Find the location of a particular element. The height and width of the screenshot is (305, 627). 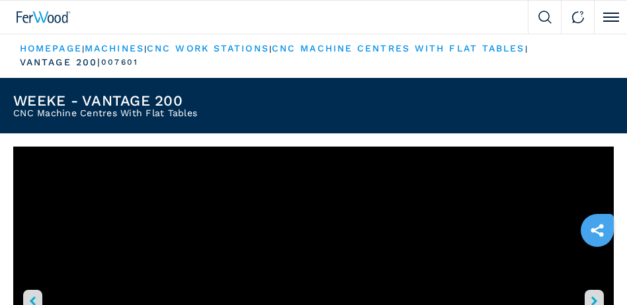

a: machines is located at coordinates (114, 48).